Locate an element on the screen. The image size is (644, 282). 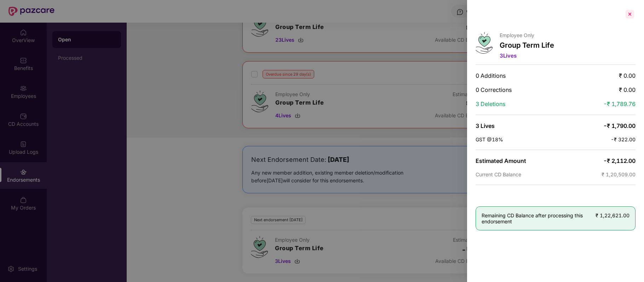
span: 0 Additions is located at coordinates (490, 76).